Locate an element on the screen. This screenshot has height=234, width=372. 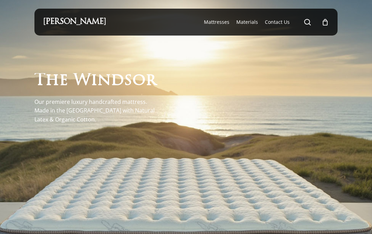
a: Contact Us is located at coordinates (278, 22).